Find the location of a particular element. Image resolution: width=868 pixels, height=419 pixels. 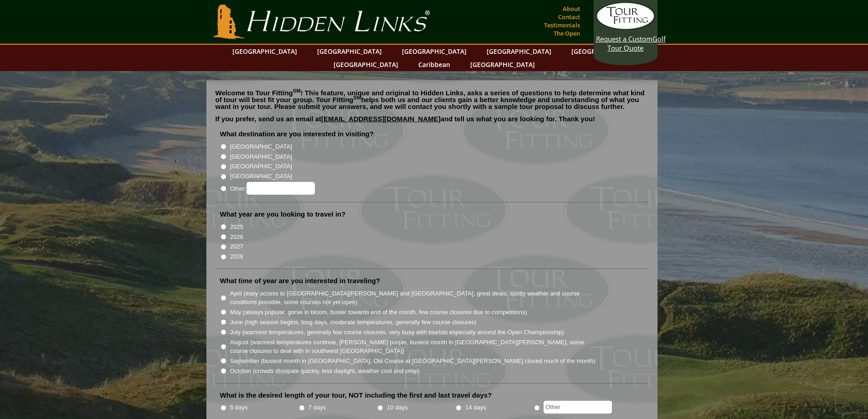

label: What year are you looking to travel in? is located at coordinates (283, 214).